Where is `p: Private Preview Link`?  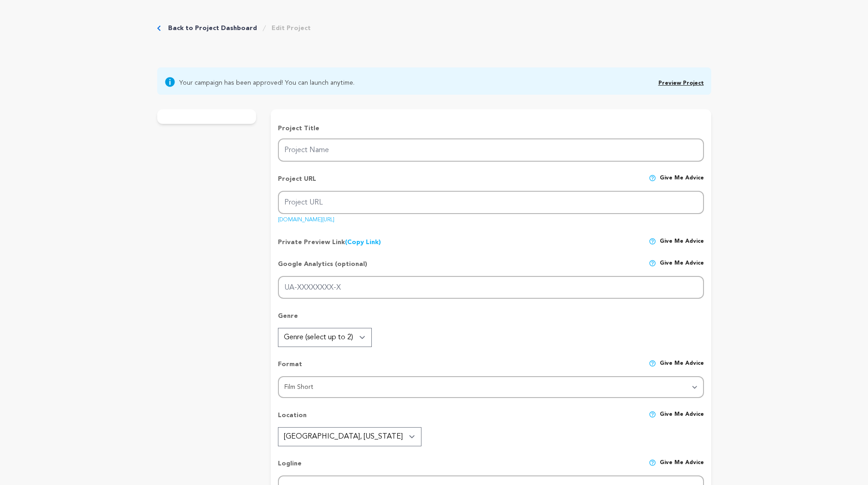 p: Private Preview Link is located at coordinates (330, 242).